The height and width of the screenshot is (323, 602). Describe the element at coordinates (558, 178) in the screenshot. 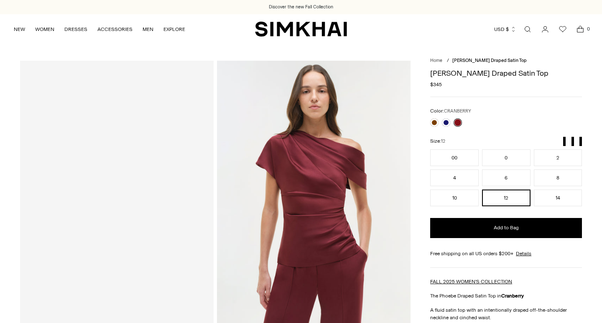

I see `button: 8` at that location.